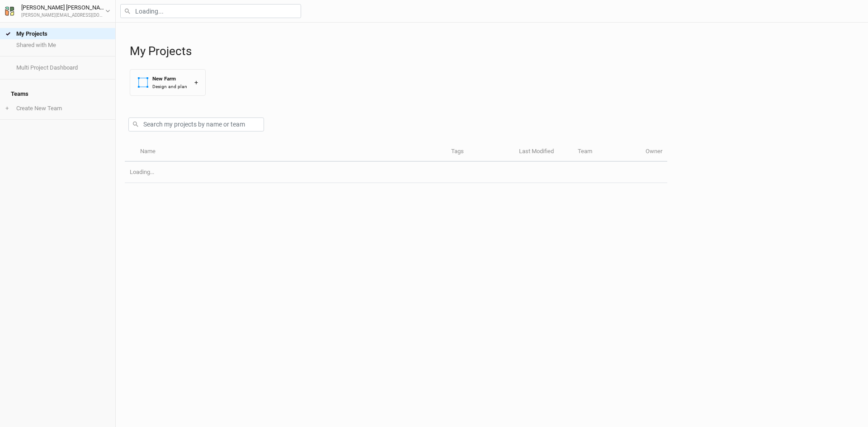 This screenshot has height=427, width=868. Describe the element at coordinates (210, 11) in the screenshot. I see `input: Loading...` at that location.